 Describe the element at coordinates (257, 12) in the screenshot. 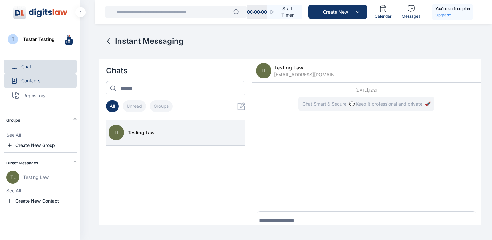

I see `p: 00 : 00 : 00` at that location.